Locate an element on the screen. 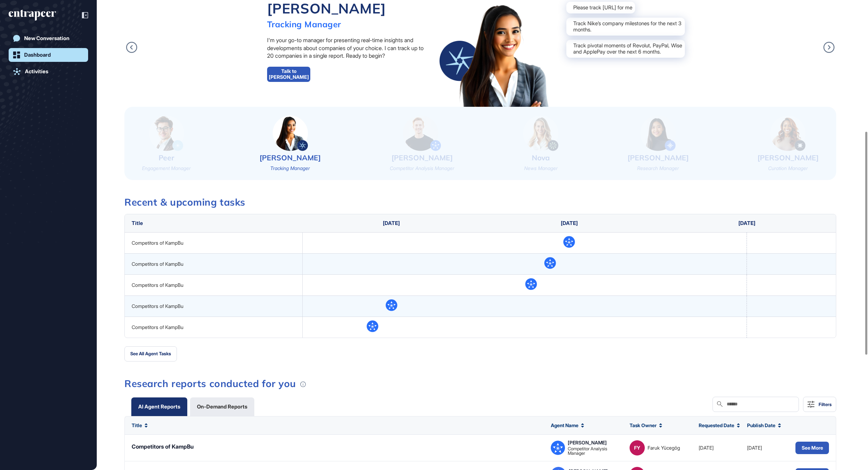 The image size is (868, 470). span: Requested Date is located at coordinates (717, 425).